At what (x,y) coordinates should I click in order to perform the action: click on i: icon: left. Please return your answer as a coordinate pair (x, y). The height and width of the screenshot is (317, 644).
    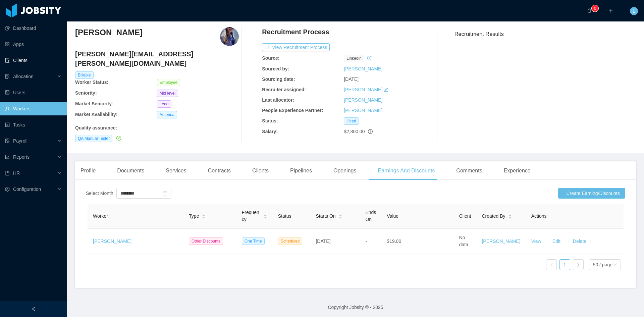
    Looking at the image, I should click on (551, 265).